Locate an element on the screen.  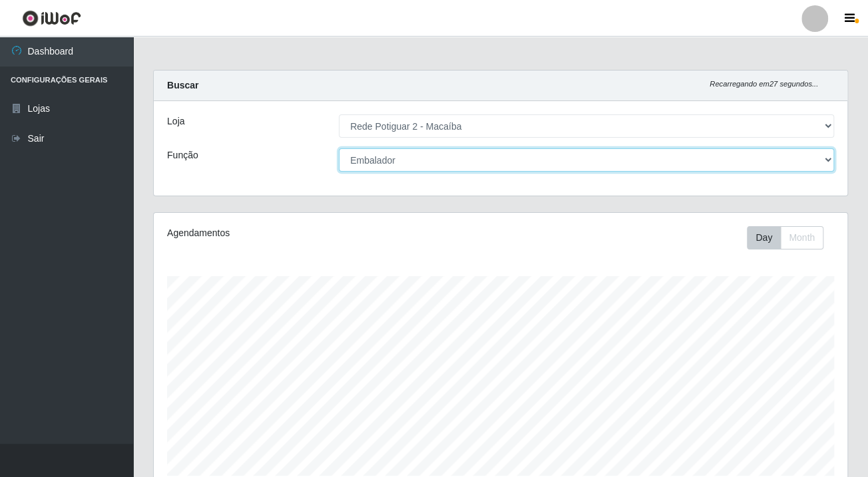
i: Recarregando em 27 segundos... is located at coordinates (764, 84).